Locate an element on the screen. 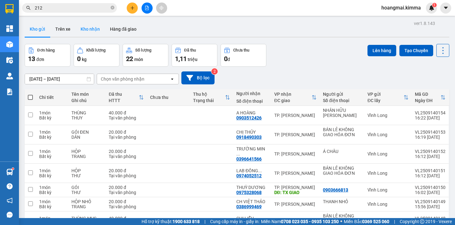  div: 0903512426 is located at coordinates (249, 118).